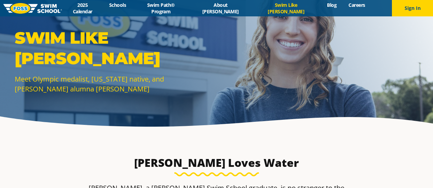 The width and height of the screenshot is (433, 188). What do you see at coordinates (161, 8) in the screenshot?
I see `a: Swim Path® Program` at bounding box center [161, 8].